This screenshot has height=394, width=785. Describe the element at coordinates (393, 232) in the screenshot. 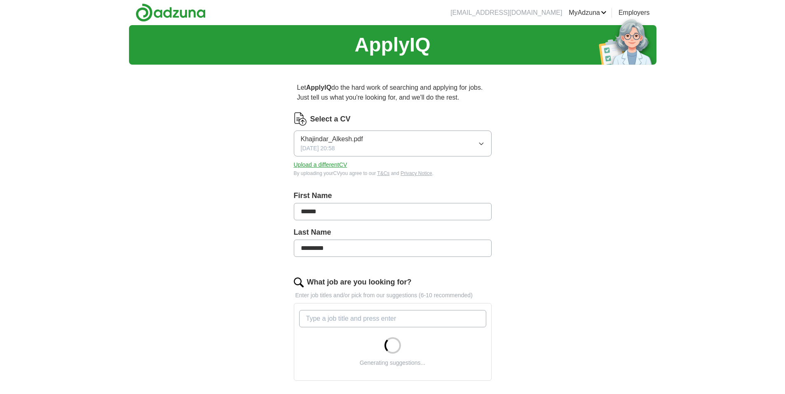

I see `label: Last Name` at that location.